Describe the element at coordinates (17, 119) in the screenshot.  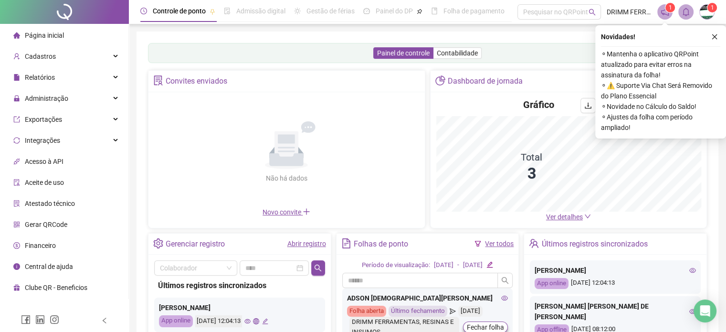
I see `span: export` at that location.